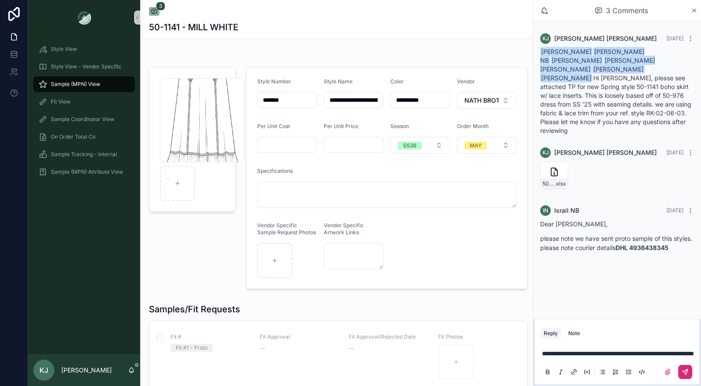  What do you see at coordinates (274, 81) in the screenshot?
I see `span: Style Number` at bounding box center [274, 81].